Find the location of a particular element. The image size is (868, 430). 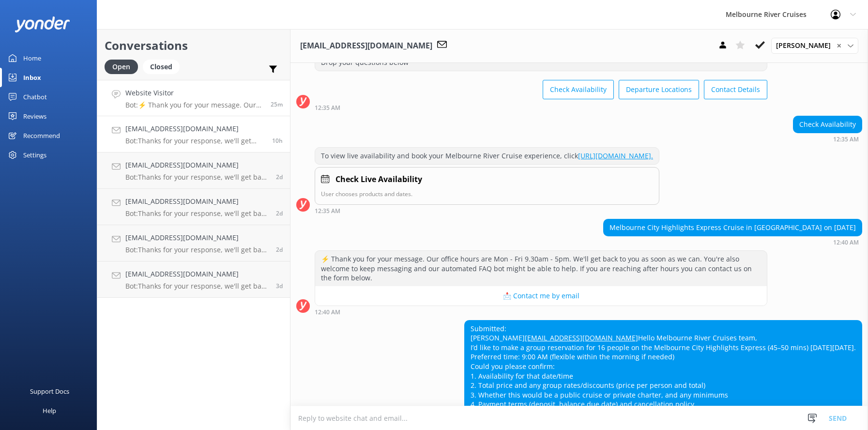

div: Open is located at coordinates (121, 67).